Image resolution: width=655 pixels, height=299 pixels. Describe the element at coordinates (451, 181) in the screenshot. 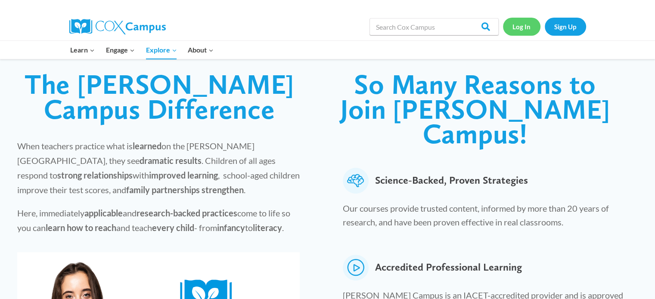

I see `span: Science-Backed, Proven Strategies` at that location.